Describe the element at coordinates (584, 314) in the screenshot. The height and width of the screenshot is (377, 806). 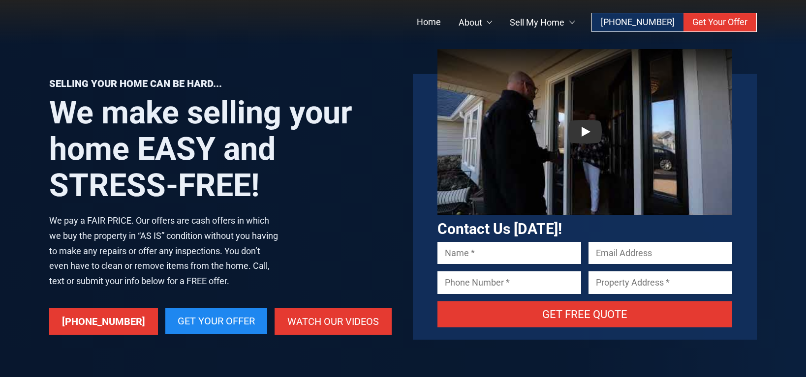
I see `input: Get Free Quote` at that location.